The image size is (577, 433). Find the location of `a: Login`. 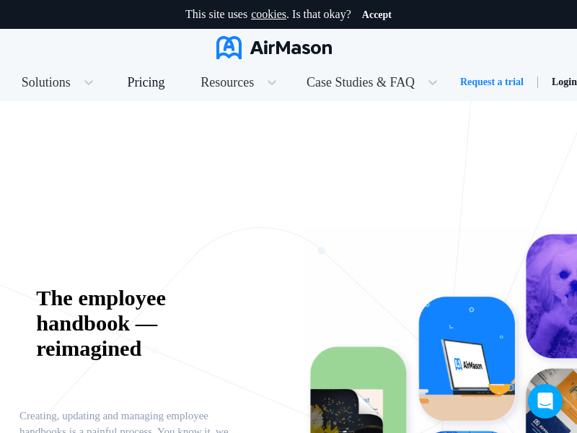

a: Login is located at coordinates (564, 81).